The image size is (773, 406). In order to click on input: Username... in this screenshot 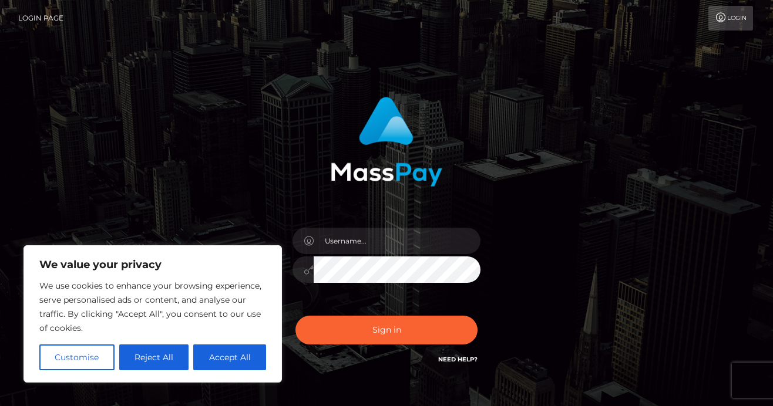, I will do `click(397, 241)`.